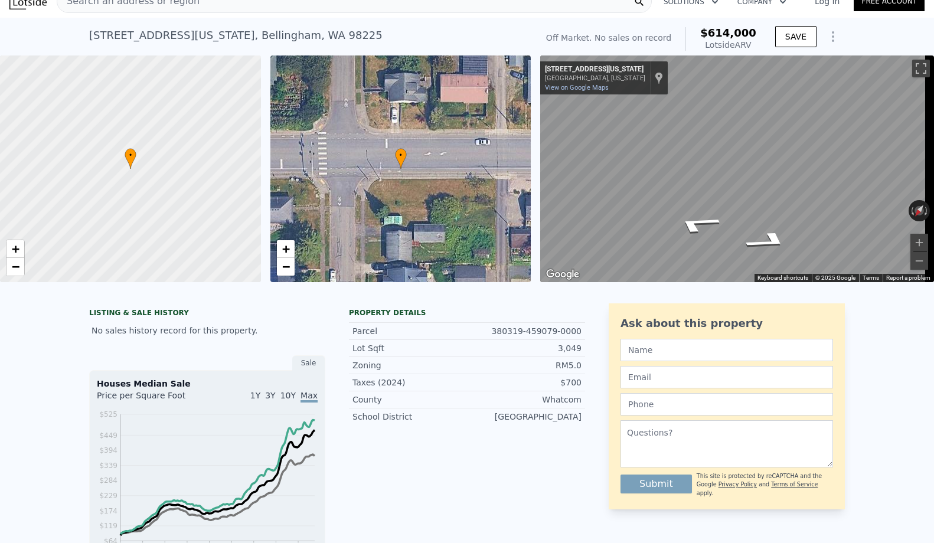 The image size is (934, 543). What do you see at coordinates (833, 37) in the screenshot?
I see `button: Show Options` at bounding box center [833, 37].